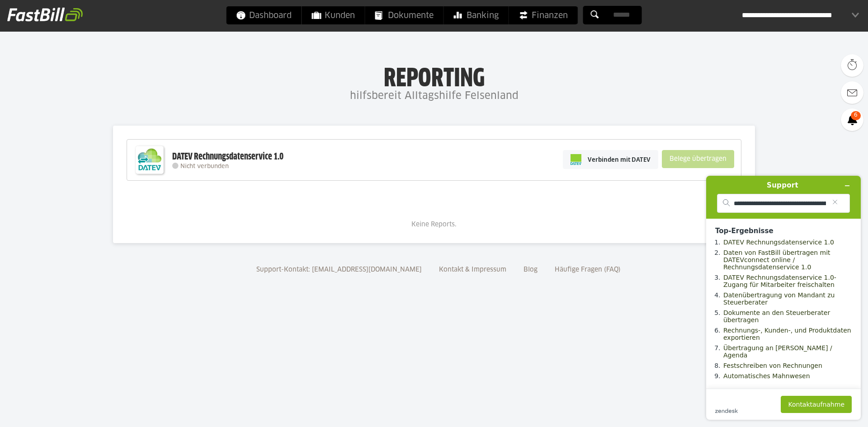 The height and width of the screenshot is (427, 868). I want to click on a: Kunden, so click(333, 16).